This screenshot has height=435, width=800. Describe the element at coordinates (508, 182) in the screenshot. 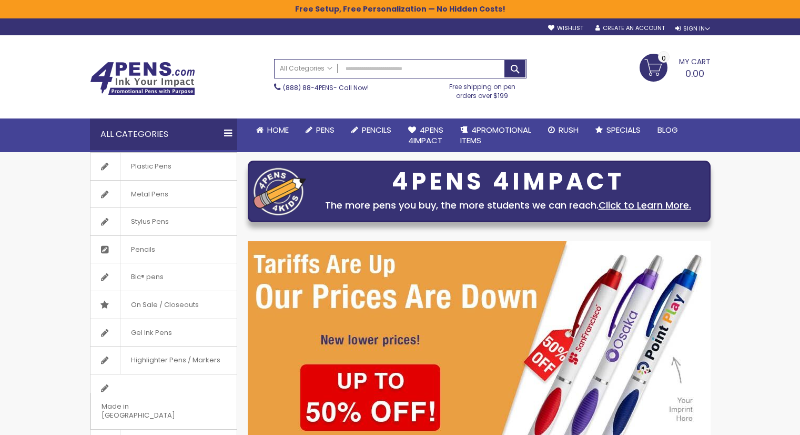

I see `div: 4PENS 4IMPACT` at that location.